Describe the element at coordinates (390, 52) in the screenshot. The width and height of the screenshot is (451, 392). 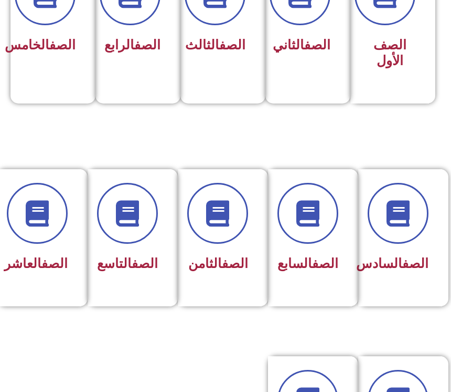
I see `span: الصف الأول` at that location.